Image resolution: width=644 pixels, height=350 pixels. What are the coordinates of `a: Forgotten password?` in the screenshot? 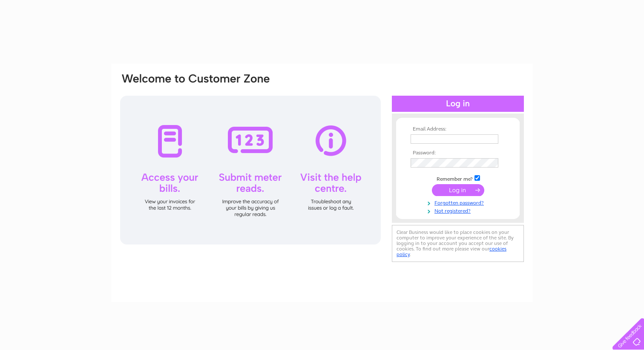 It's located at (459, 202).